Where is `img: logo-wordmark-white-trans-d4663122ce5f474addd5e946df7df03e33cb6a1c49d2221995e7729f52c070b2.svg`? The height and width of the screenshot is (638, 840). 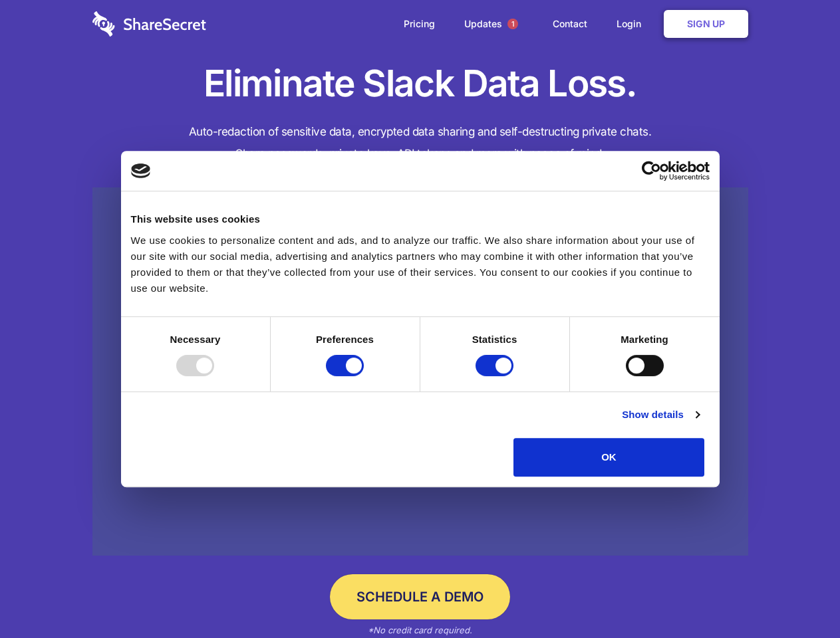 img: logo-wordmark-white-trans-d4663122ce5f474addd5e946df7df03e33cb6a1c49d2221995e7729f52c070b2.svg is located at coordinates (149, 24).